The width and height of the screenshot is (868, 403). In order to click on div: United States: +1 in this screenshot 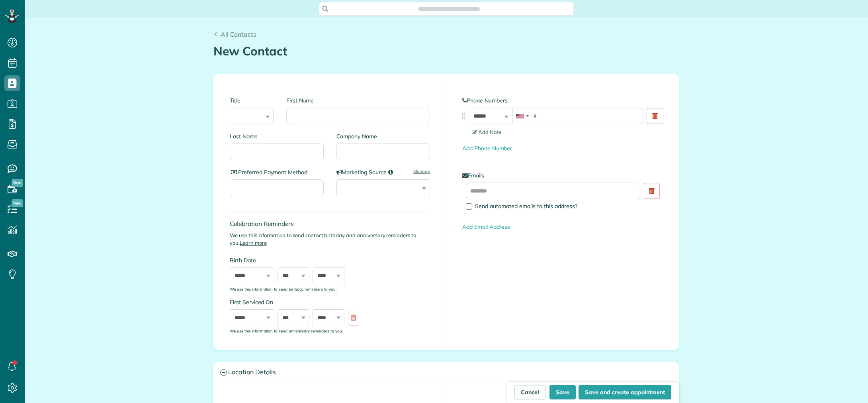, I will do `click(522, 116)`.